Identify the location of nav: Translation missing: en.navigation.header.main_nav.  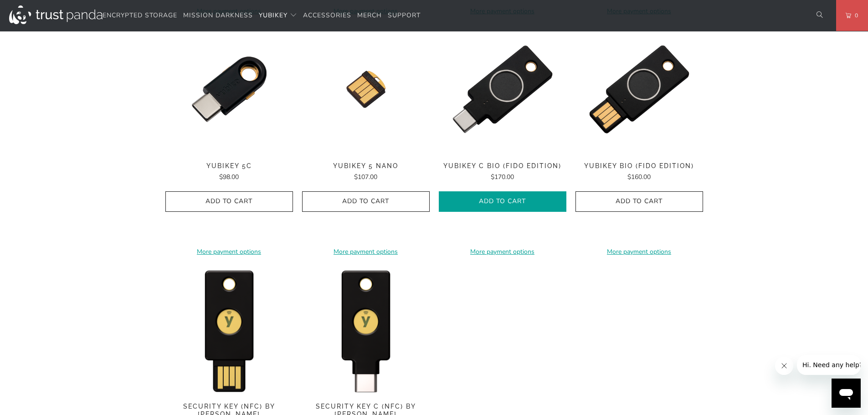
(262, 16).